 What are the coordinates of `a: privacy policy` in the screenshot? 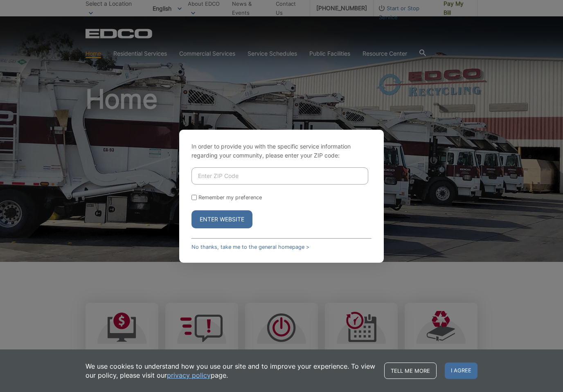 It's located at (189, 375).